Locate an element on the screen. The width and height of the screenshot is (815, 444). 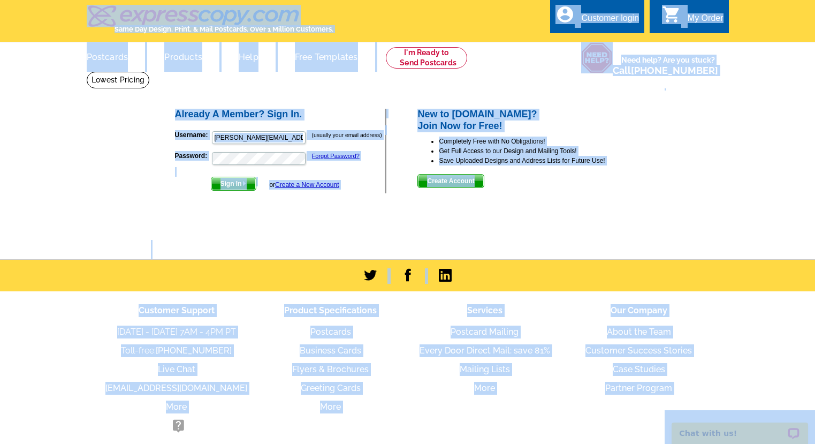
button: Sign In is located at coordinates (233, 184).